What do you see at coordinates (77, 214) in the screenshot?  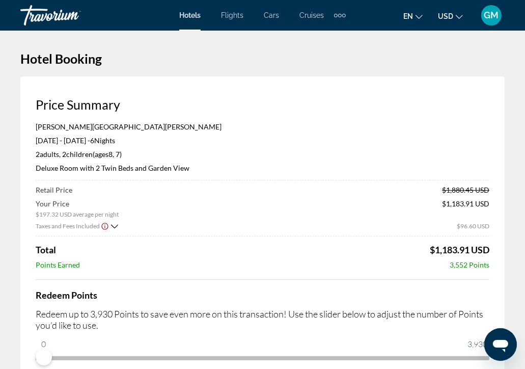 I see `span: $197.32 USD average per night` at bounding box center [77, 214].